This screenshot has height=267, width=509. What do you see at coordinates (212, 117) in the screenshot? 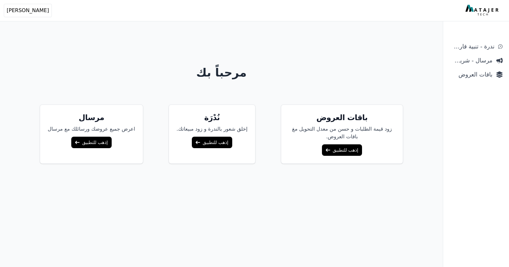
I see `h5: نُدْرَة` at bounding box center [212, 117].